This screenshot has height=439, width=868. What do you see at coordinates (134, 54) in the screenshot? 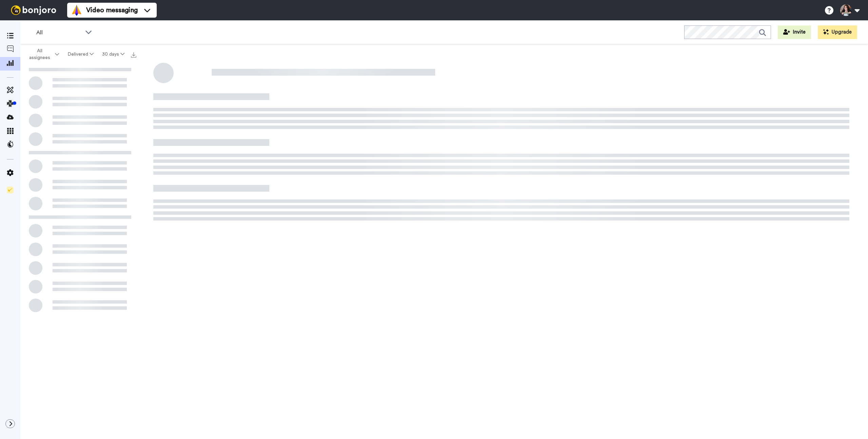
I see `button: Export all results that match these filters now.` at bounding box center [134, 54].